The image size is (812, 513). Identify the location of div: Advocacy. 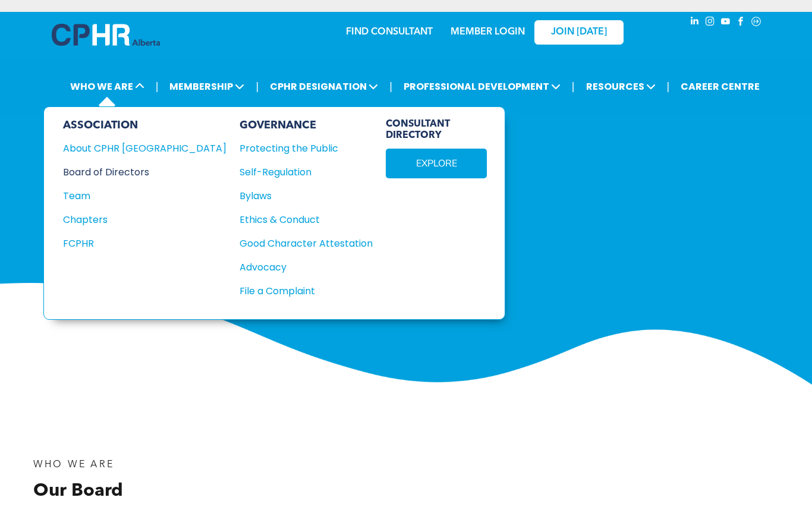
(299, 267).